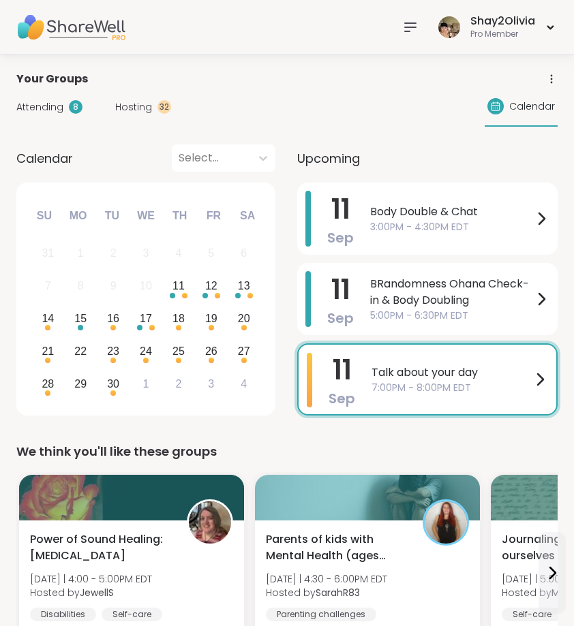 This screenshot has width=574, height=626. What do you see at coordinates (326, 593) in the screenshot?
I see `span: Hosted by` at bounding box center [326, 593].